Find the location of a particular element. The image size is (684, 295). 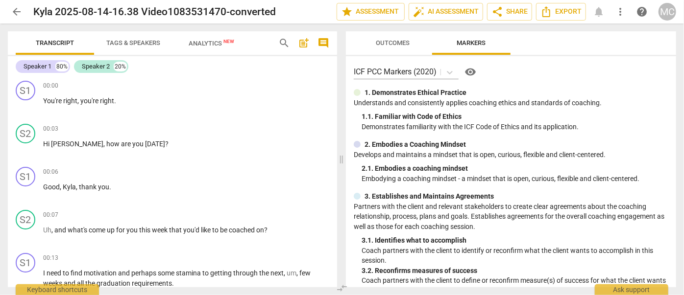

span: thank is located at coordinates (88, 187).